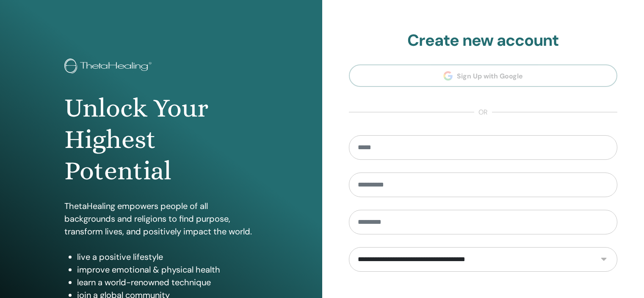 This screenshot has width=644, height=298. Describe the element at coordinates (483, 41) in the screenshot. I see `h2: Create new account` at that location.